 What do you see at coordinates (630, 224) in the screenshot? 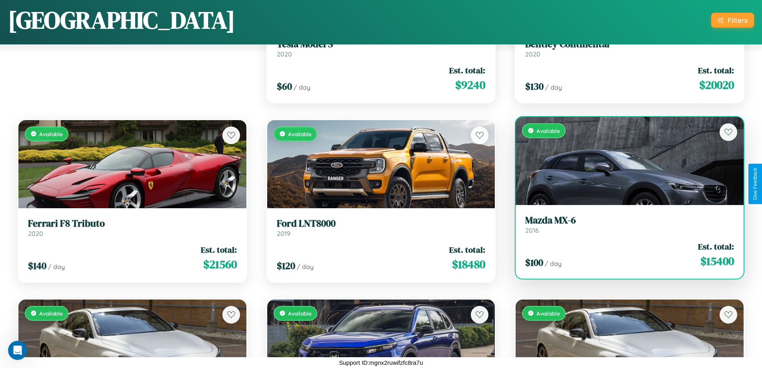
I see `a: Mazda MX-62016` at bounding box center [630, 224].